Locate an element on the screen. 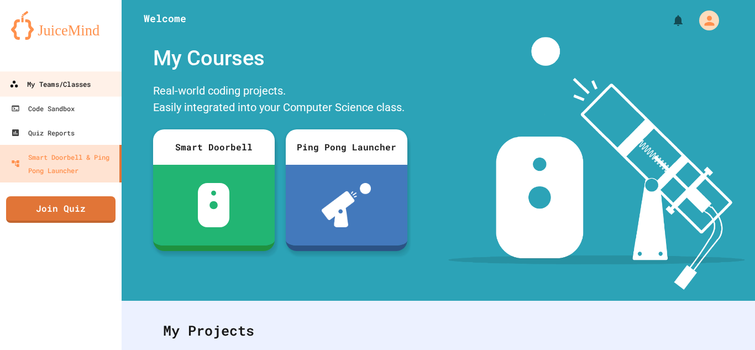  div: Quiz Reports is located at coordinates (43, 133).